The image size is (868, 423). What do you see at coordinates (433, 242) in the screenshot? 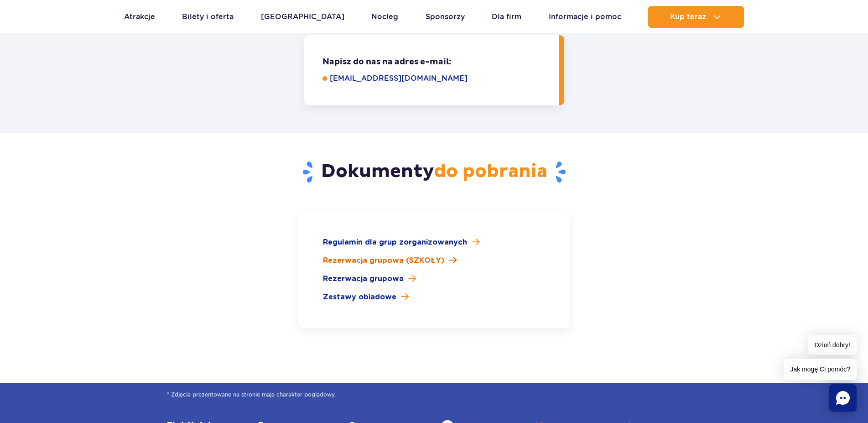
I see `a: Regulamin dla grup zorganizowanych` at bounding box center [433, 242].